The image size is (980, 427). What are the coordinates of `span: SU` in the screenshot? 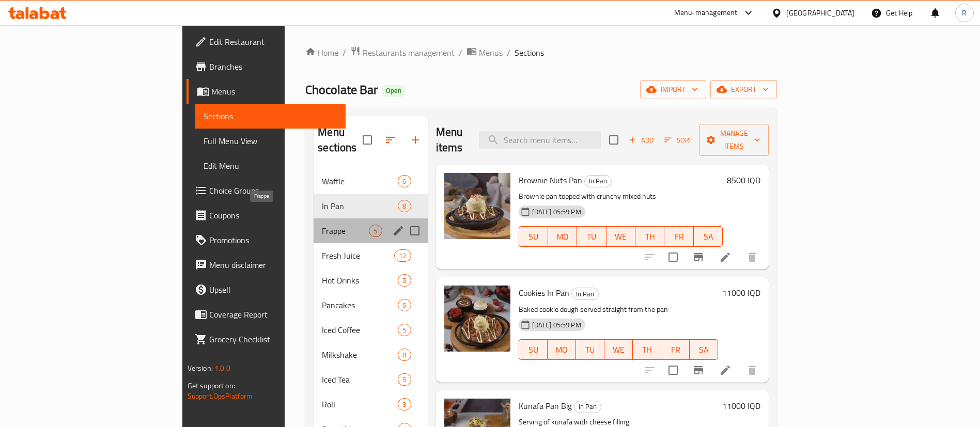 It's located at (534, 350).